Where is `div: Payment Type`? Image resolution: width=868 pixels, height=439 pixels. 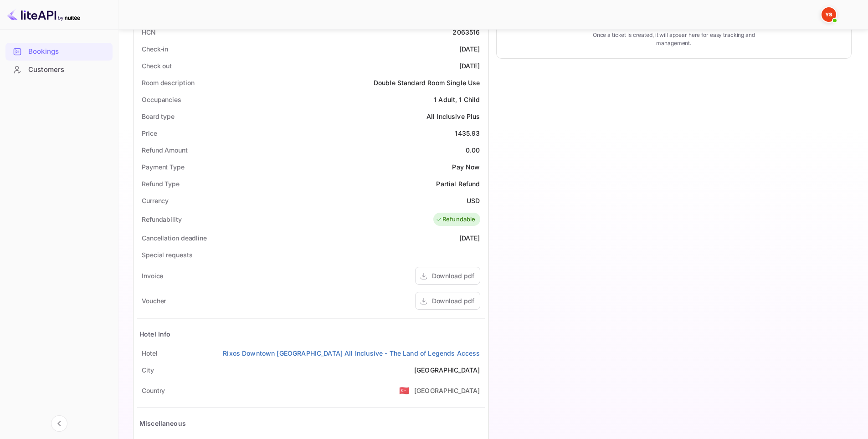 div: Payment Type is located at coordinates (163, 166).